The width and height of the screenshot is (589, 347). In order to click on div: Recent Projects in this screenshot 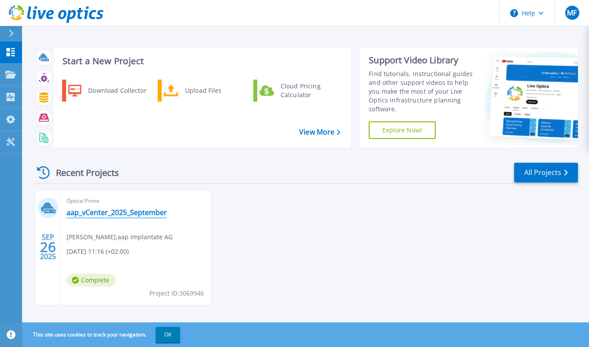, I will do `click(82, 173)`.